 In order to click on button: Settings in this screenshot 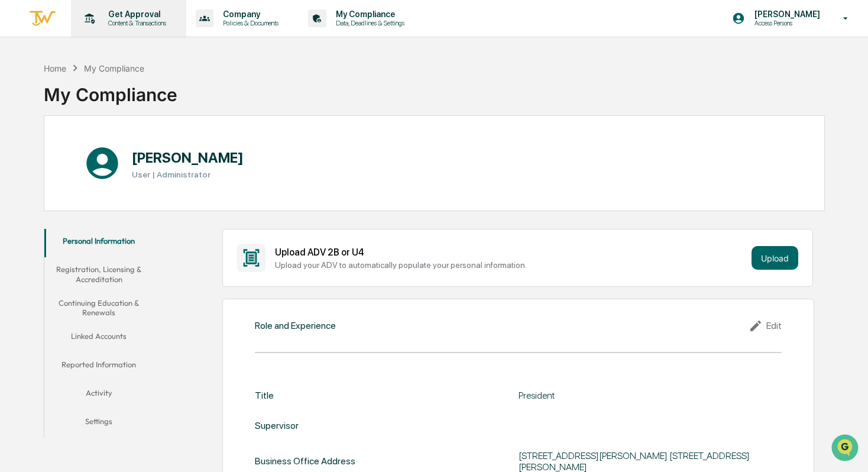, I will do `click(99, 423)`.